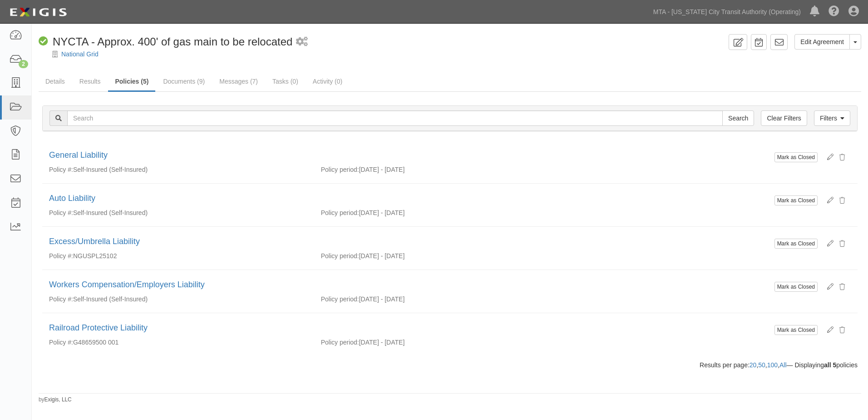 Image resolution: width=868 pixels, height=420 pixels. What do you see at coordinates (58, 399) in the screenshot?
I see `a: Exigis, LLC` at bounding box center [58, 399].